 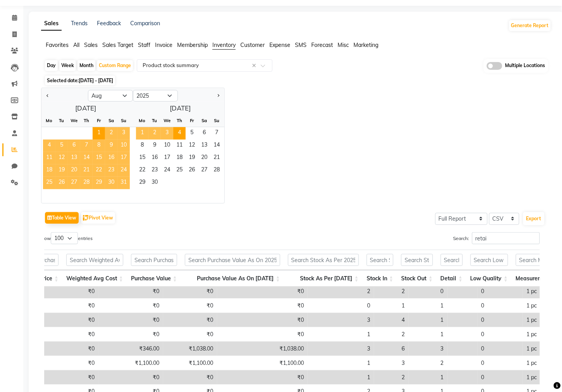 I want to click on span: 20, so click(x=74, y=171).